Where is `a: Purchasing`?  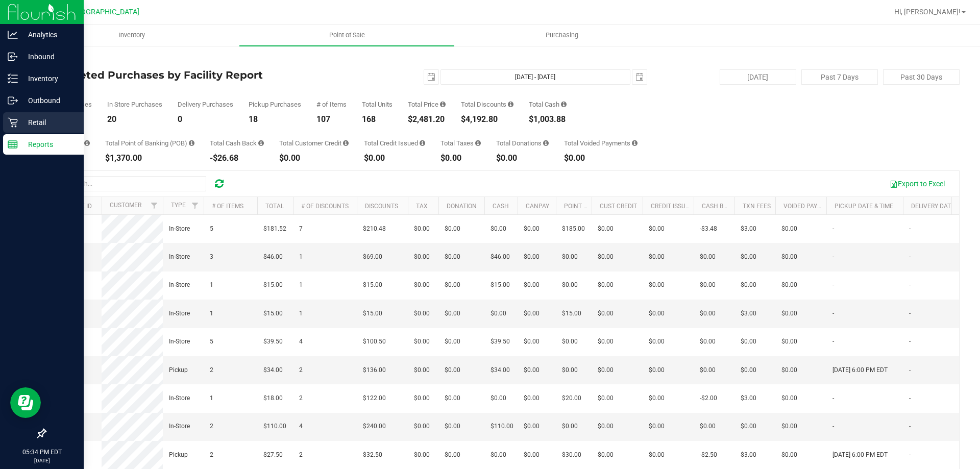
a: Purchasing is located at coordinates (562, 35).